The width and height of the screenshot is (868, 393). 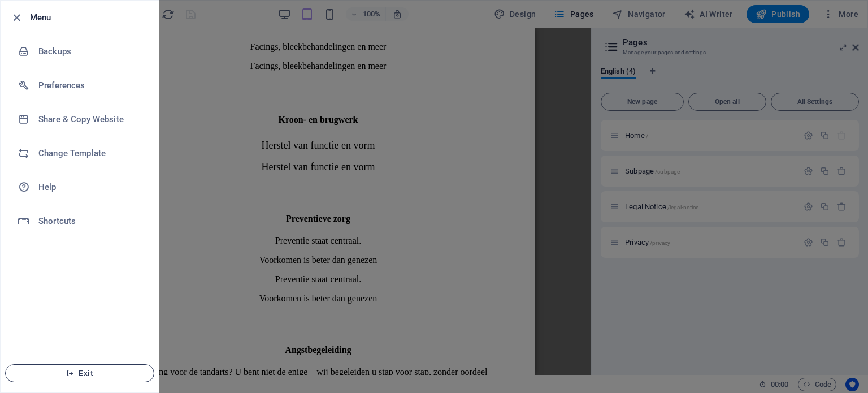 What do you see at coordinates (80, 187) in the screenshot?
I see `a: Help` at bounding box center [80, 187].